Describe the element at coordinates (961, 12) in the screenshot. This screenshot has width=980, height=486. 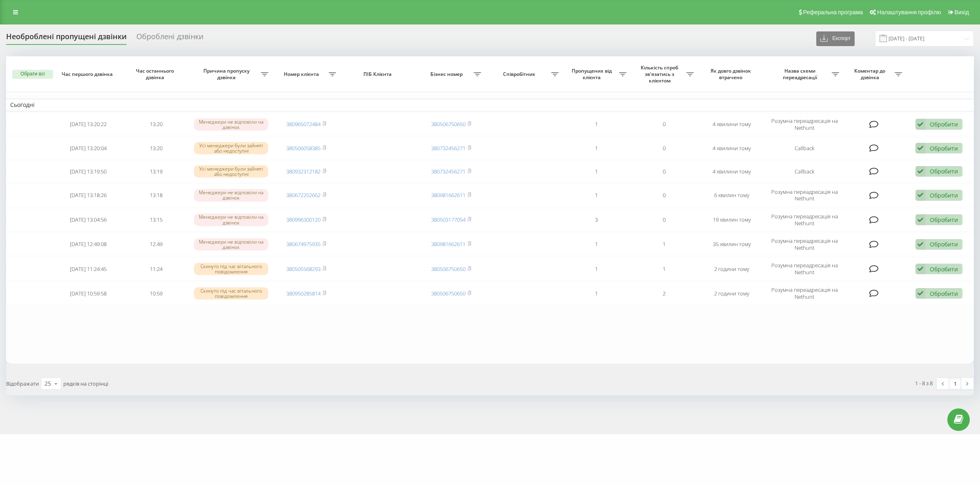
I see `span: Вихід` at that location.